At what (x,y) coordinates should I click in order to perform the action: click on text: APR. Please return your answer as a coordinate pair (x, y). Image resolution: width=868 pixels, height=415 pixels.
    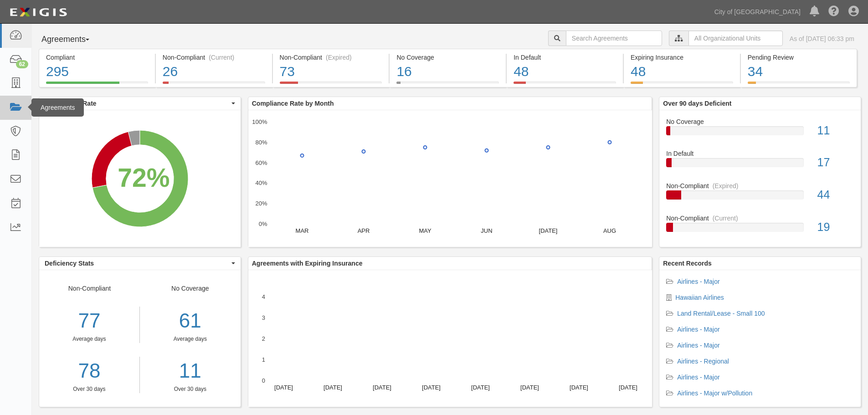
    Looking at the image, I should click on (363, 231).